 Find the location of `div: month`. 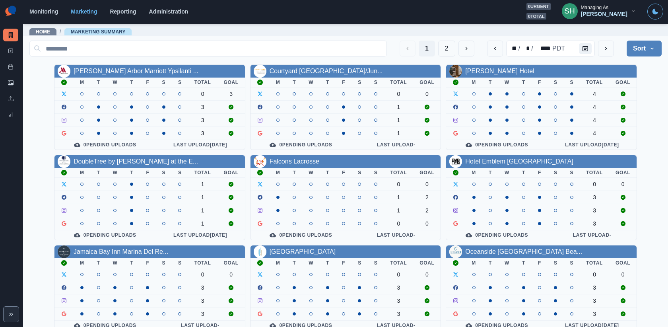

div: month is located at coordinates (513, 49).